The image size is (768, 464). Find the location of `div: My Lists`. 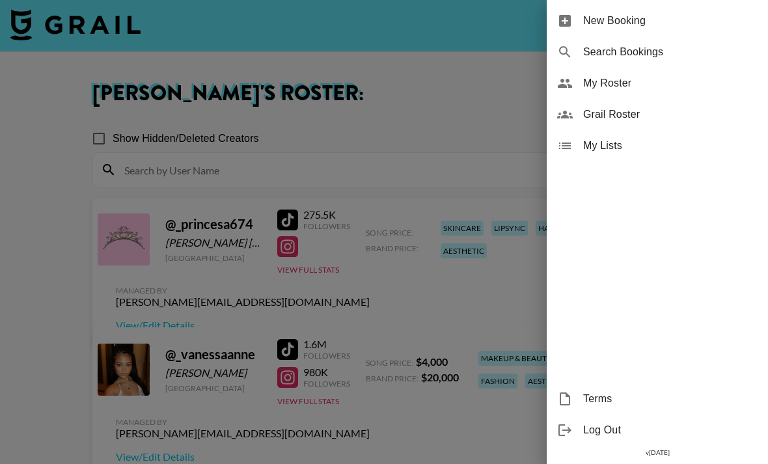

div: My Lists is located at coordinates (657, 146).